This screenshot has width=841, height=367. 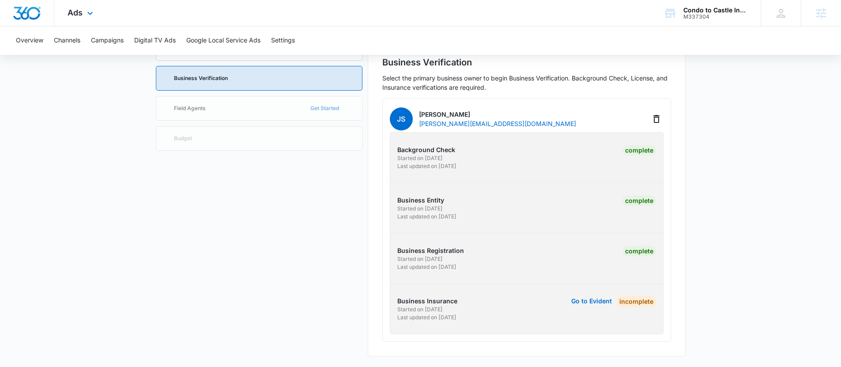 I want to click on div: account id, so click(x=716, y=17).